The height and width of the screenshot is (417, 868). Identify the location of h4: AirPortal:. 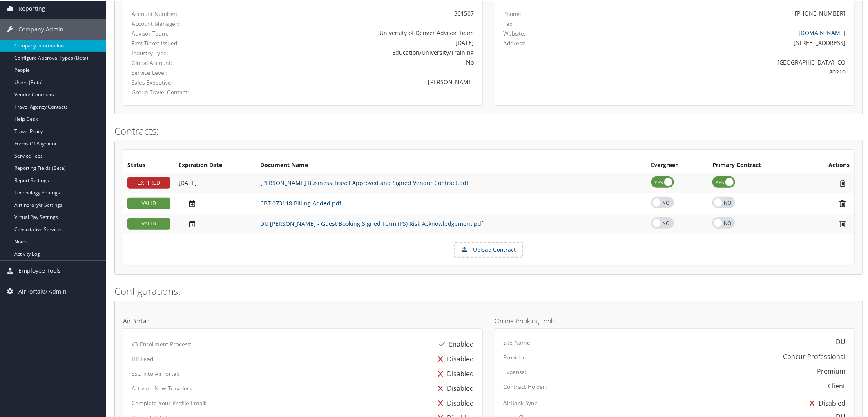
(303, 321).